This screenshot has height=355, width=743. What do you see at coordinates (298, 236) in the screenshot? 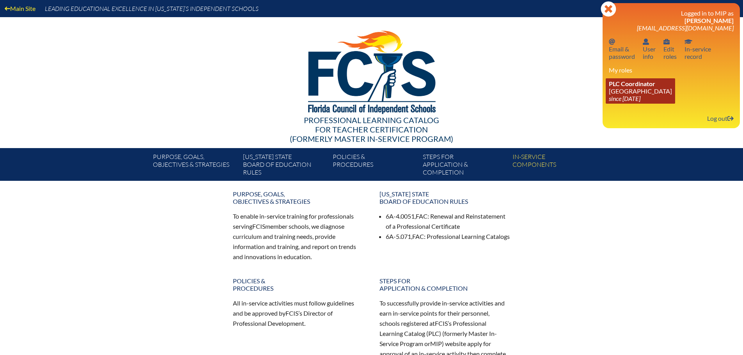
I see `p: To enable in-service training for professionals serving member schools, we diagnose curriculum an...` at bounding box center [298, 236].